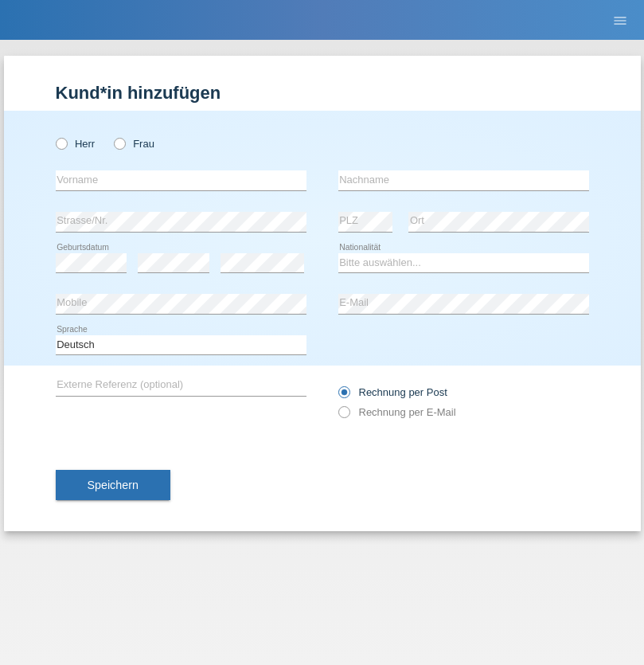 The width and height of the screenshot is (644, 665). I want to click on input: Rechnung per Post, so click(343, 395).